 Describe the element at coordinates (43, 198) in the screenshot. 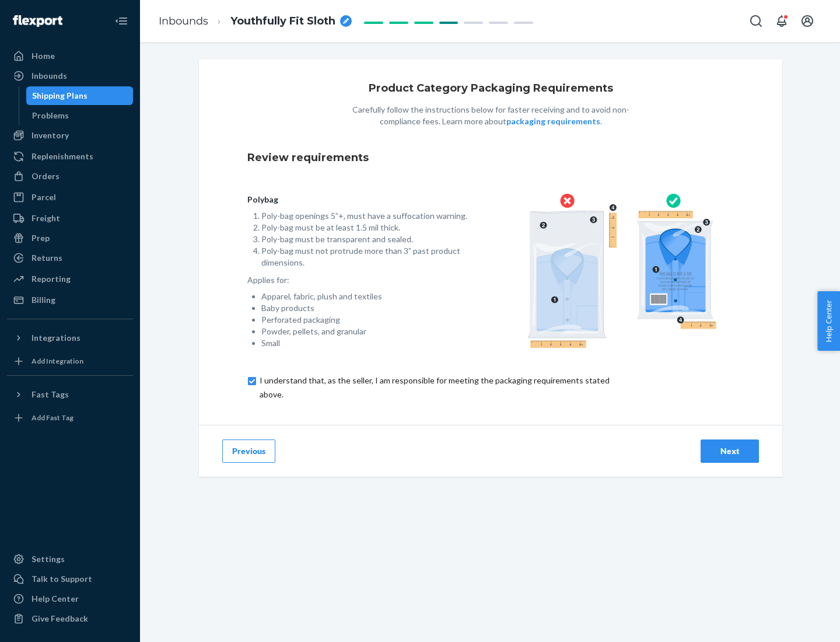

I see `div: Parcel` at that location.